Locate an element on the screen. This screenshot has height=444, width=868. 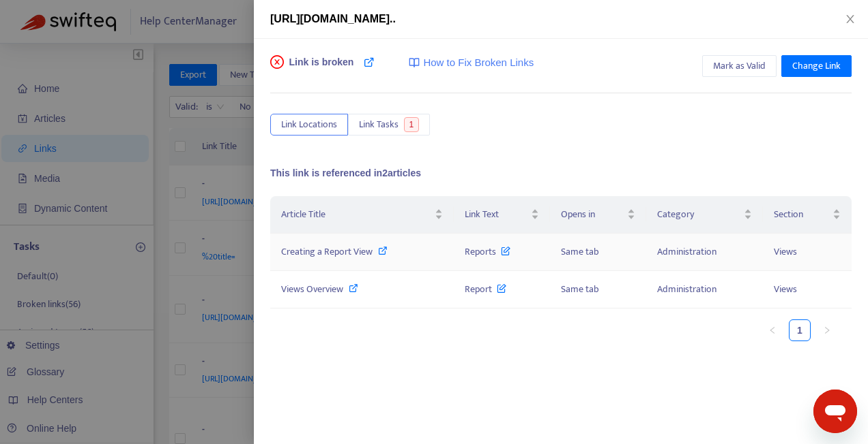
th: Section is located at coordinates (807, 215).